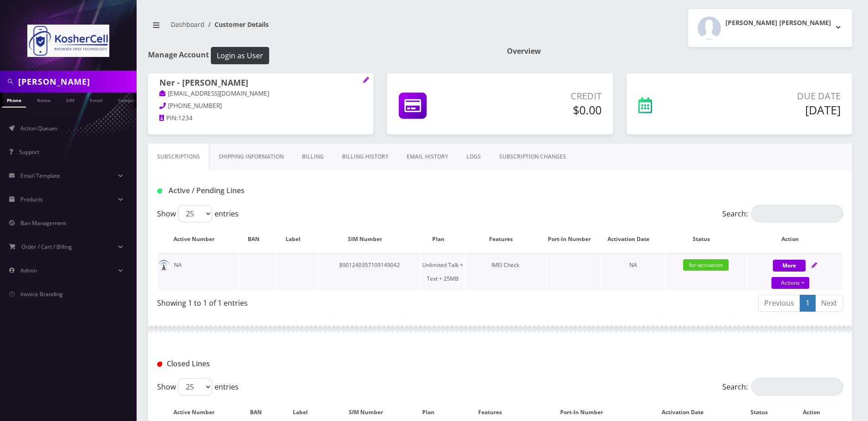  What do you see at coordinates (239, 54) in the screenshot?
I see `a: Login as User` at bounding box center [239, 54].